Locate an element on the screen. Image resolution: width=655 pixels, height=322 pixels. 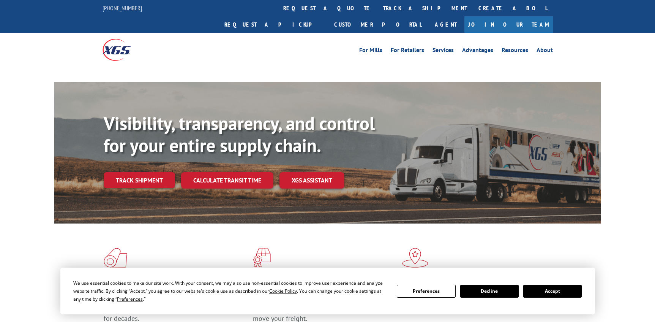
a: Agent is located at coordinates (446, 24).